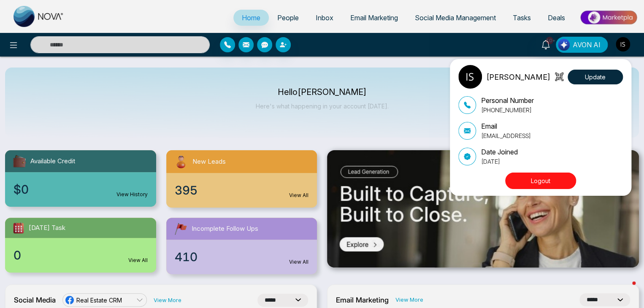  What do you see at coordinates (507, 101) in the screenshot?
I see `p: Personal Number` at bounding box center [507, 101].